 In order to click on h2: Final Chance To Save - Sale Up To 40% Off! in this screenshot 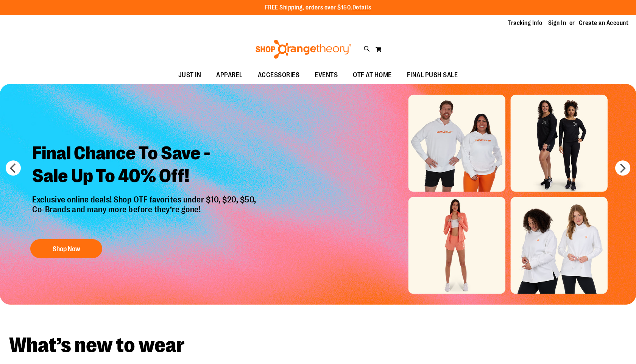, I will do `click(145, 165)`.